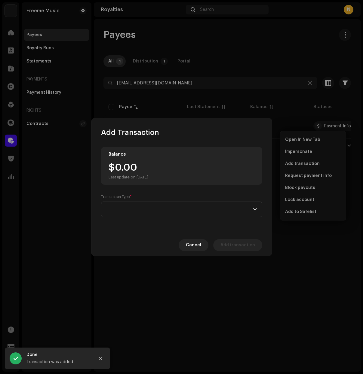 The image size is (363, 374). What do you see at coordinates (116, 197) in the screenshot?
I see `label: Transaction Type` at bounding box center [116, 197].